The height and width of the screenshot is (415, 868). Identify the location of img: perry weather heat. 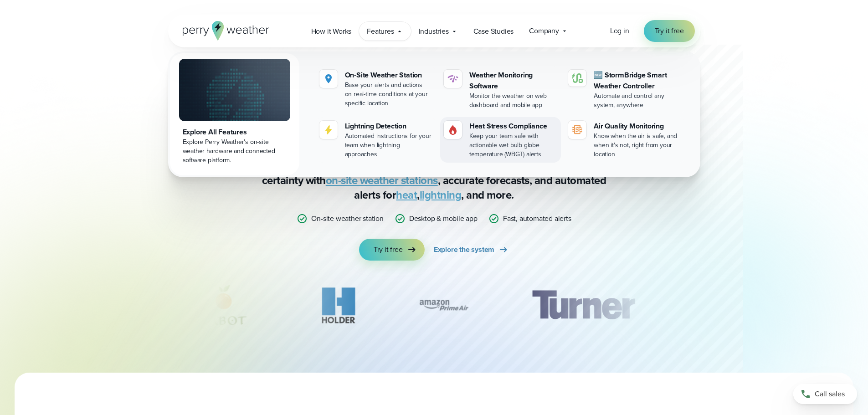
(453, 130).